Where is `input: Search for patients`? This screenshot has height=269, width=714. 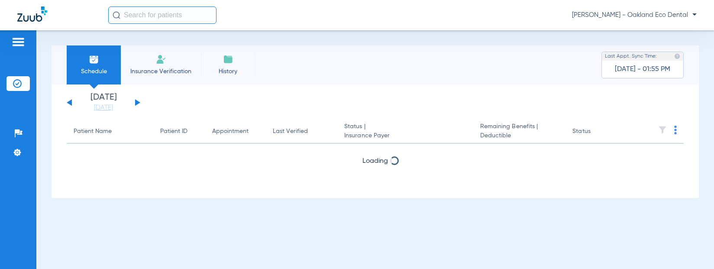 input: Search for patients is located at coordinates (162, 15).